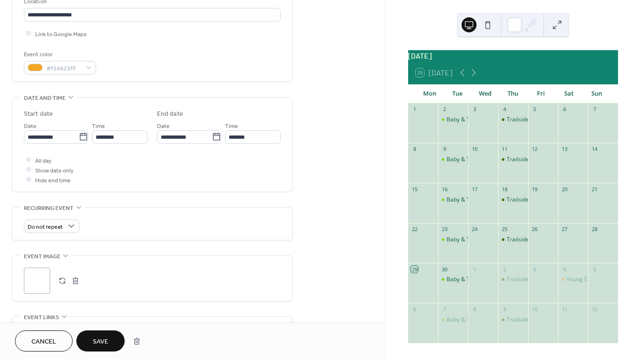 Image resolution: width=641 pixels, height=359 pixels. What do you see at coordinates (541, 94) in the screenshot?
I see `div: Fri` at bounding box center [541, 94].